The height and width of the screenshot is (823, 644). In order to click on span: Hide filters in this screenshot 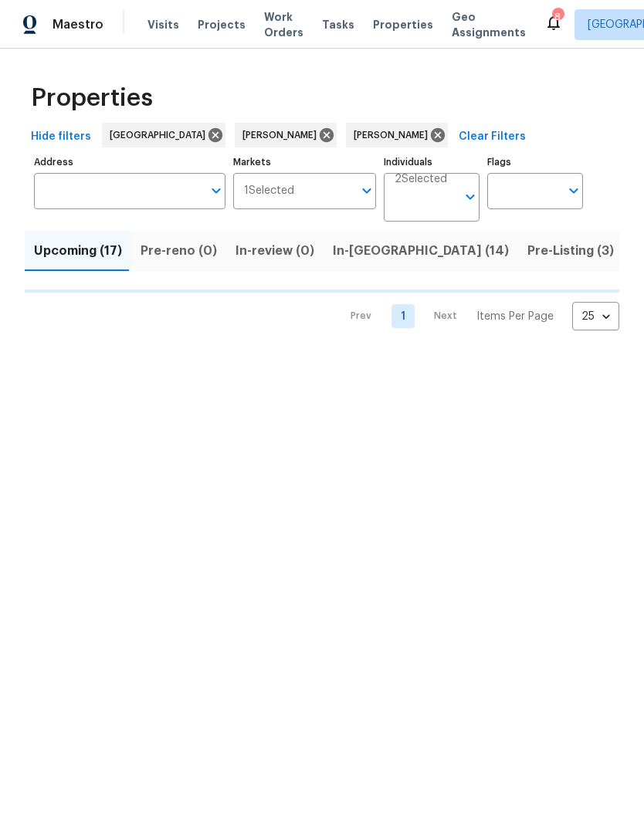, I will do `click(61, 137)`.